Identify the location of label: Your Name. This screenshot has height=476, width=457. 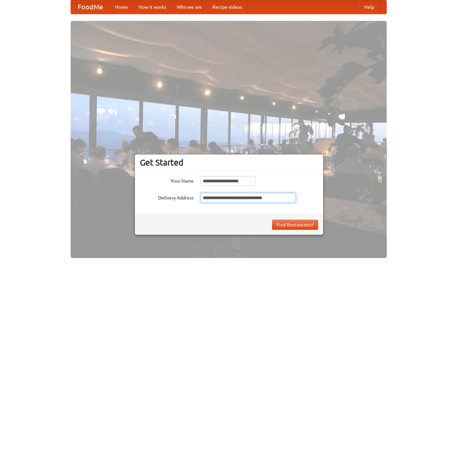
(167, 180).